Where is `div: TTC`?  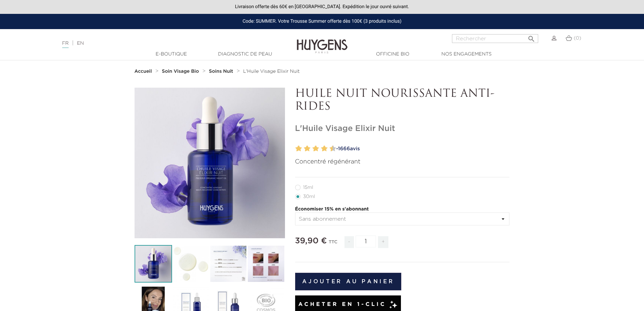
div: TTC is located at coordinates (333, 244).